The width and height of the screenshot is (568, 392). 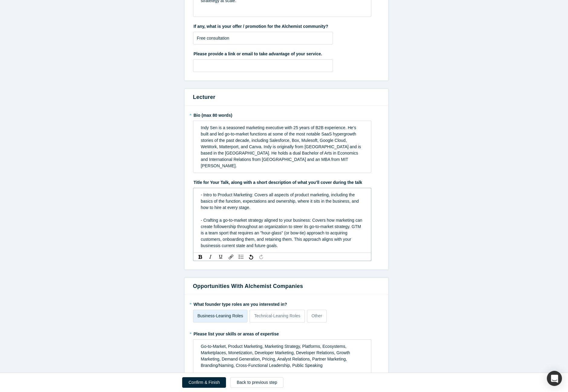 What do you see at coordinates (261, 257) in the screenshot?
I see `div: Redo` at bounding box center [261, 257].